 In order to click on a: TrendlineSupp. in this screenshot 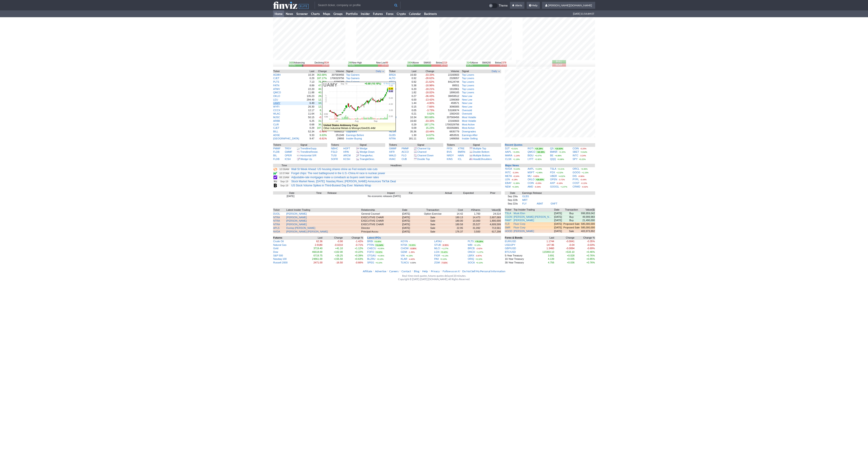, I will do `click(309, 148)`.